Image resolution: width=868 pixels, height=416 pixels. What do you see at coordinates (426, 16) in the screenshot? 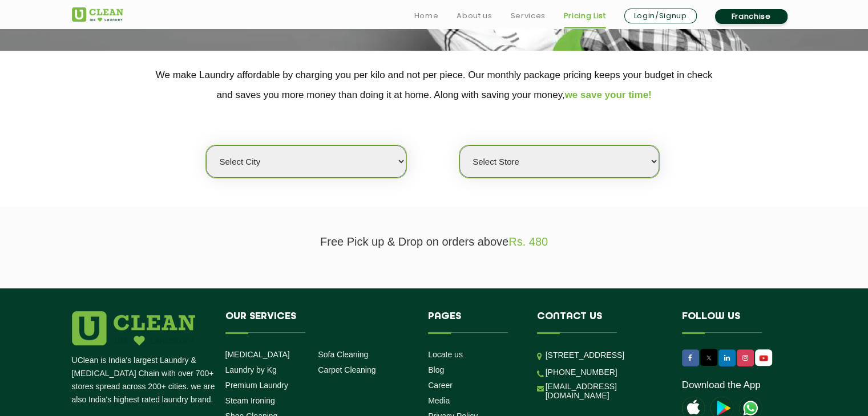
I see `a: Home` at bounding box center [426, 16].